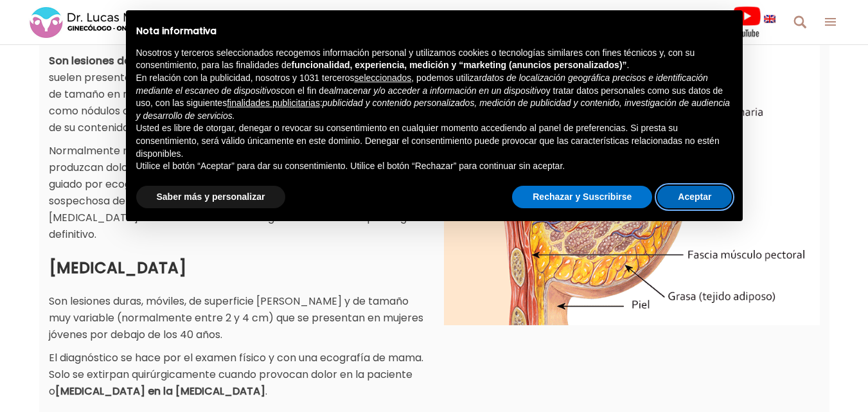 Image resolution: width=868 pixels, height=412 pixels. Describe the element at coordinates (434, 140) in the screenshot. I see `p: Usted es libre de otorgar, denegar o revocar su consentimiento en cualquier momento accediendo al...` at that location.